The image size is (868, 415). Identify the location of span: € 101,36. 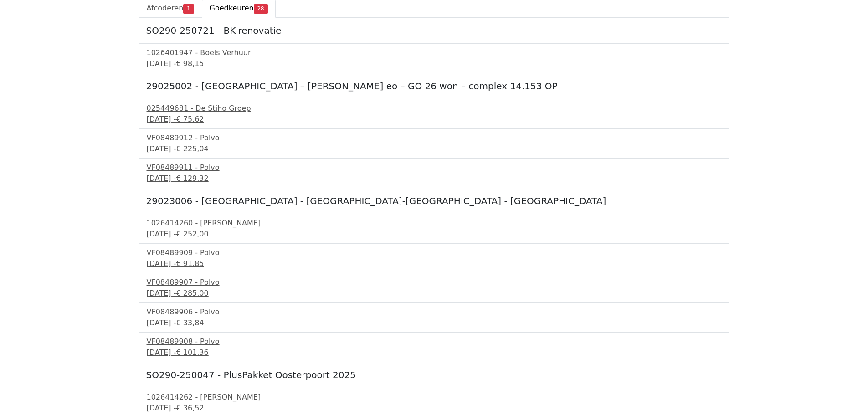
(192, 352).